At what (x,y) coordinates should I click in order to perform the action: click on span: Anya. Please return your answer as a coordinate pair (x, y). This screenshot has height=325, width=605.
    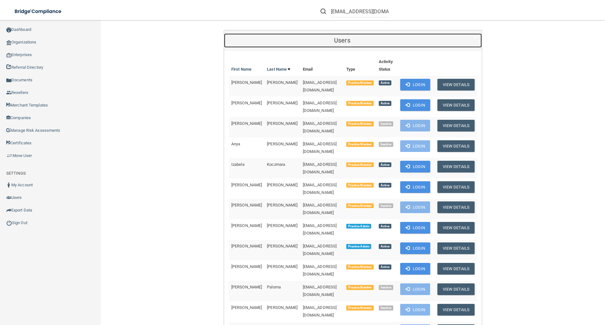
    Looking at the image, I should click on (236, 144).